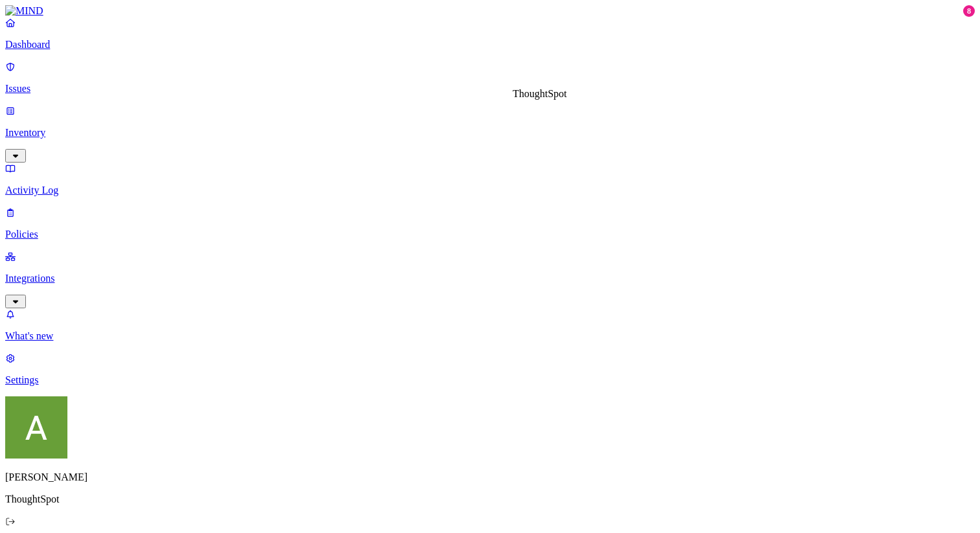 This screenshot has width=980, height=533. Describe the element at coordinates (490, 337) in the screenshot. I see `p: What's new` at that location.